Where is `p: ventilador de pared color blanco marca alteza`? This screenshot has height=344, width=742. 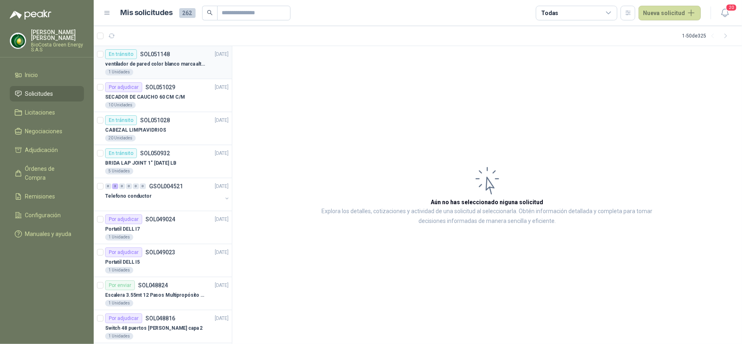
p: ventilador de pared color blanco marca alteza is located at coordinates (156, 64).